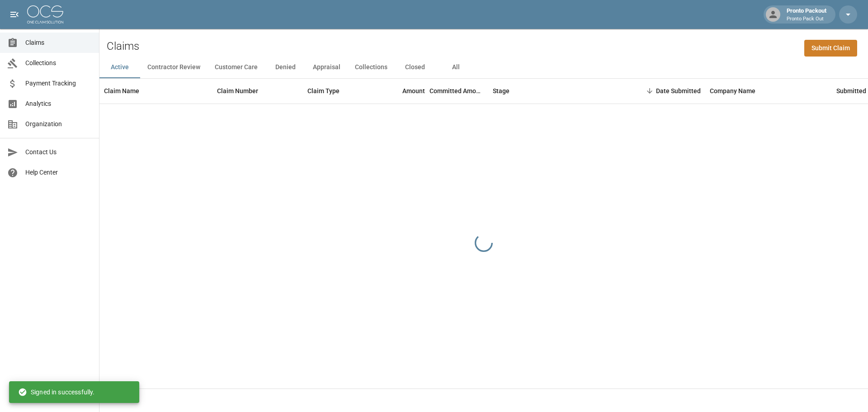 The image size is (868, 412). I want to click on span: Help Center, so click(59, 173).